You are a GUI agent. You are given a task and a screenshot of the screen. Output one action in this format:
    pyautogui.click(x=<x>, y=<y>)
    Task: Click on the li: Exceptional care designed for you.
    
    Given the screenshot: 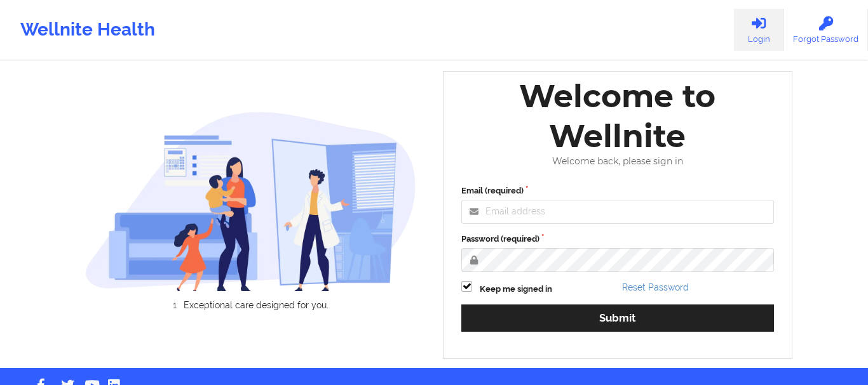 What is the action you would take?
    pyautogui.click(x=256, y=305)
    